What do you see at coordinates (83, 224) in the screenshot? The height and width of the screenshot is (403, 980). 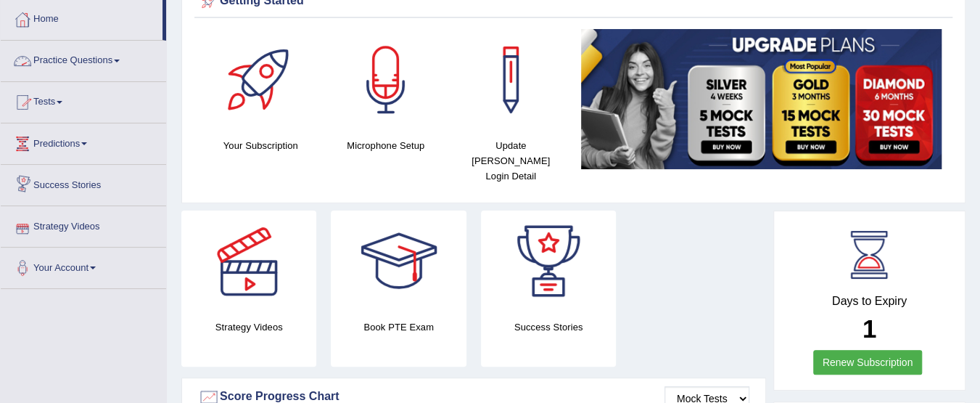 I see `a: Strategy Videos` at bounding box center [83, 224].